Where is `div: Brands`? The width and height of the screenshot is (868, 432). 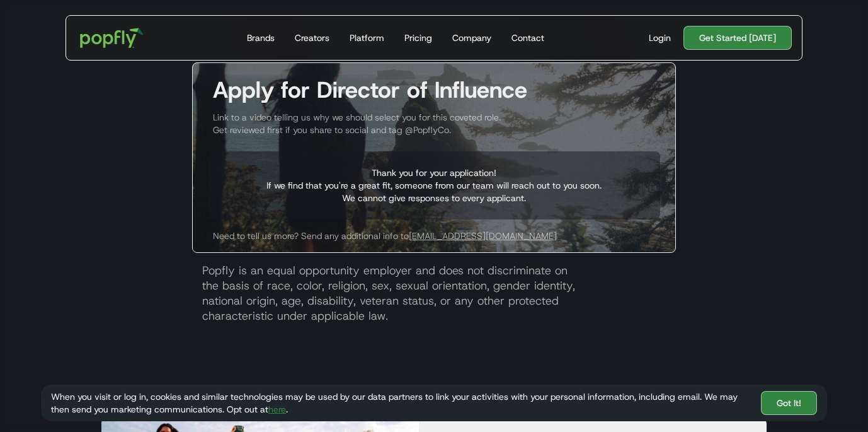
div: Brands is located at coordinates (260, 38).